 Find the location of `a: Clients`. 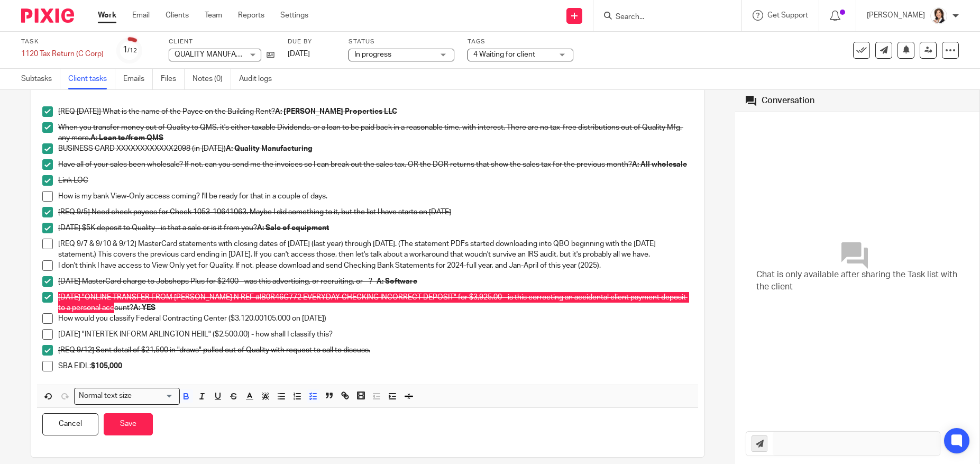

a: Clients is located at coordinates (177, 15).